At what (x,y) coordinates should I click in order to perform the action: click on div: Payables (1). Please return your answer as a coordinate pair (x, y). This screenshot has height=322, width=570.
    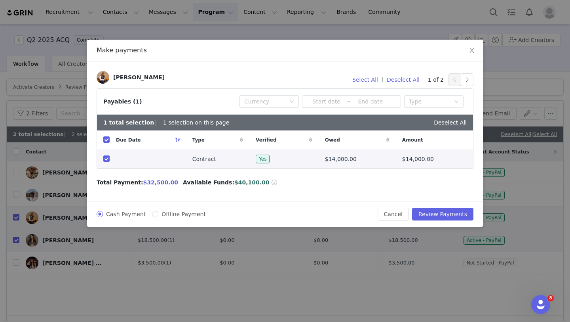
    Looking at the image, I should click on (123, 101).